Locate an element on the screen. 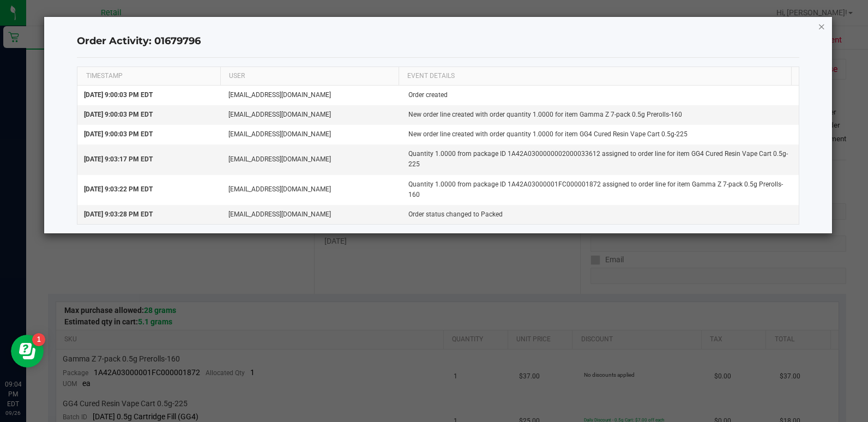  td: Order created is located at coordinates (600, 96).